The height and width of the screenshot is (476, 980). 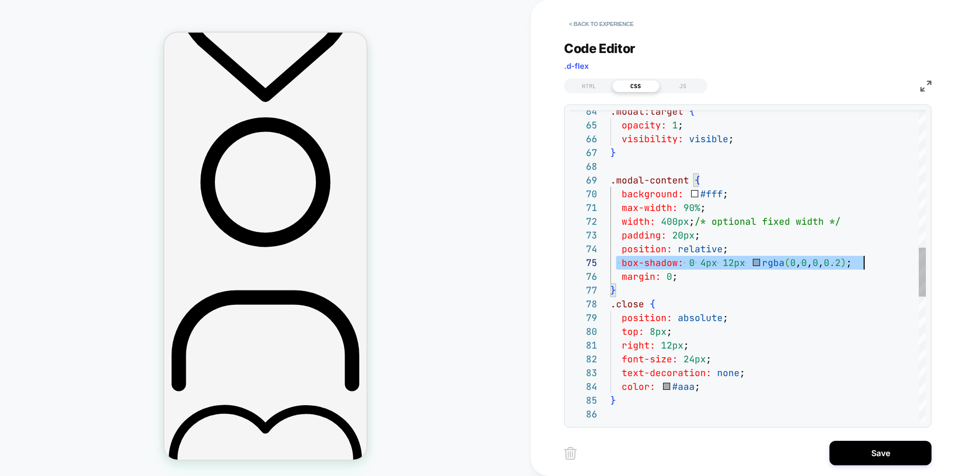 I want to click on div: 69, so click(x=583, y=180).